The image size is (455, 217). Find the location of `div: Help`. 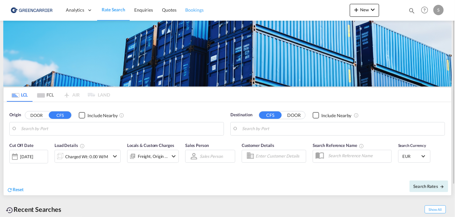

div: Help is located at coordinates (426, 10).